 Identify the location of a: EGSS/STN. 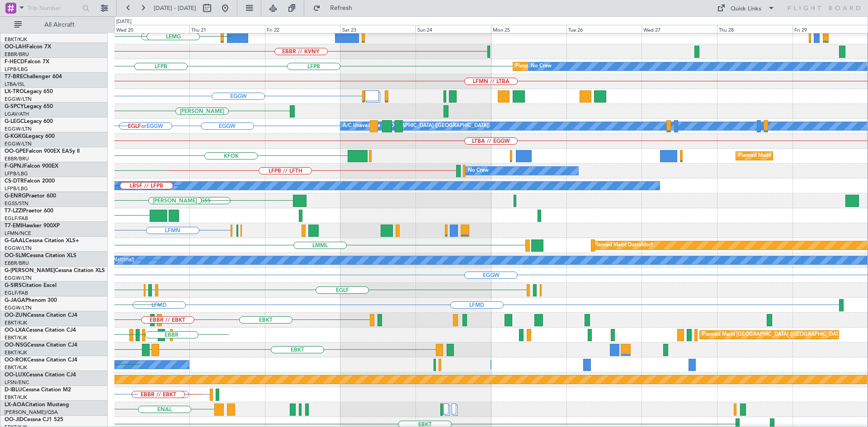
(16, 203).